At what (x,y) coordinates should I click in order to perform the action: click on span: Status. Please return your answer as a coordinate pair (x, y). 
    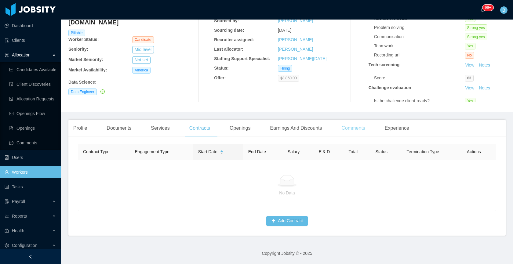
    Looking at the image, I should click on (381, 152).